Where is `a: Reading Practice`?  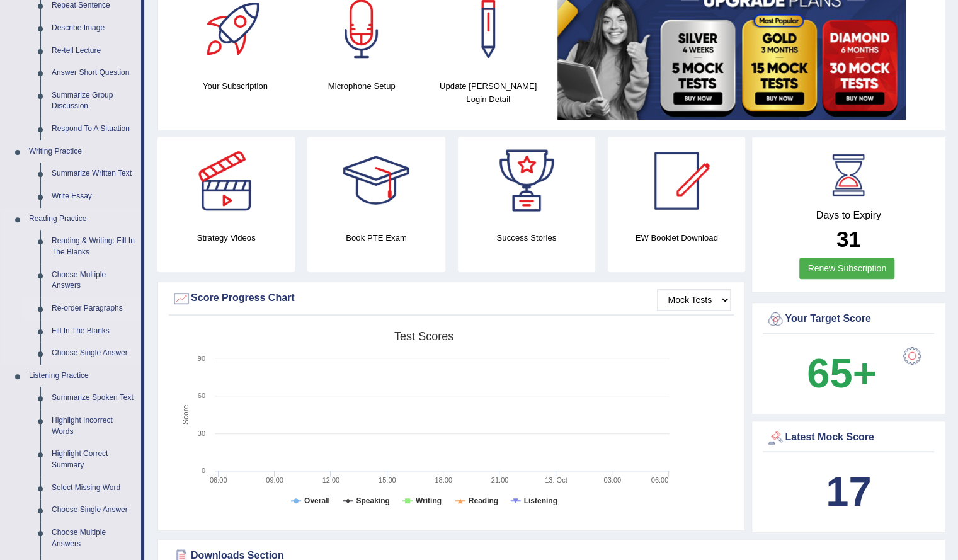 a: Reading Practice is located at coordinates (82, 219).